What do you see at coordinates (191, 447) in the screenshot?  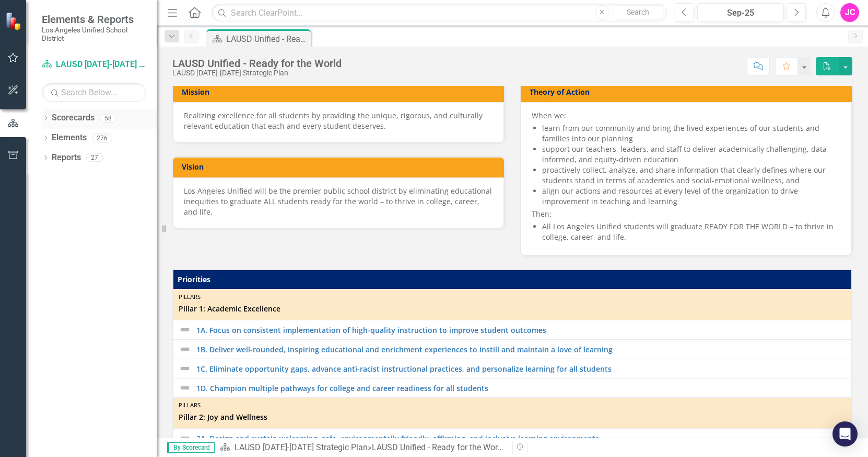 I see `span: By Scorecard` at bounding box center [191, 447].